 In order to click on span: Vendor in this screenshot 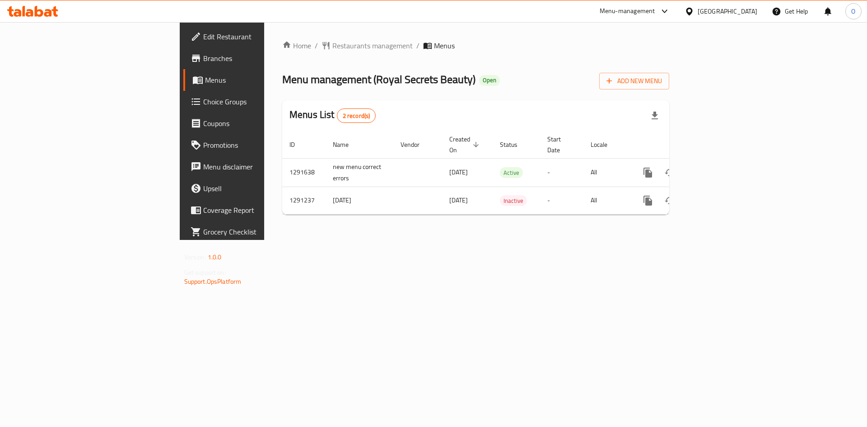, I will do `click(416, 145)`.